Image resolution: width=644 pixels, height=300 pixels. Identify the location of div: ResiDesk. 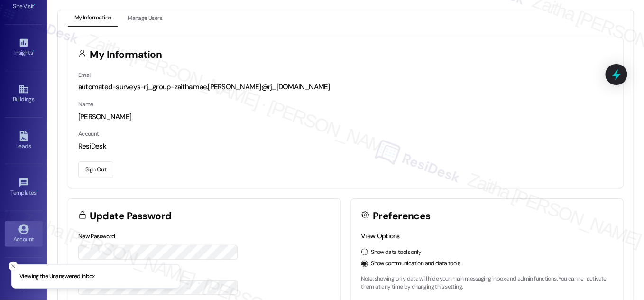
(345, 147).